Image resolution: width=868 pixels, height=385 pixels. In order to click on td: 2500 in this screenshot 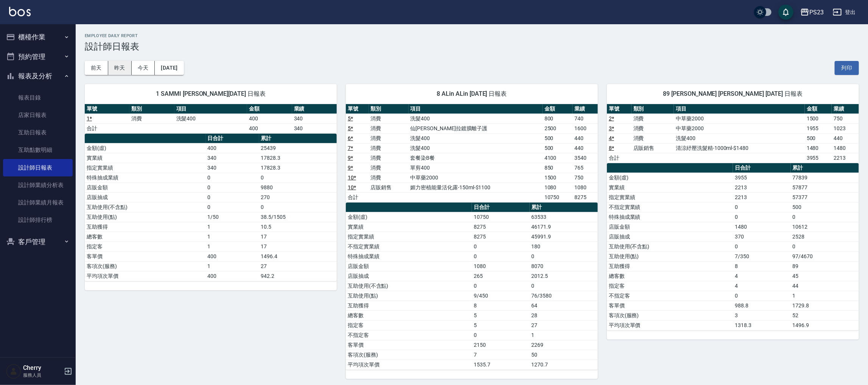, I will do `click(557, 128)`.